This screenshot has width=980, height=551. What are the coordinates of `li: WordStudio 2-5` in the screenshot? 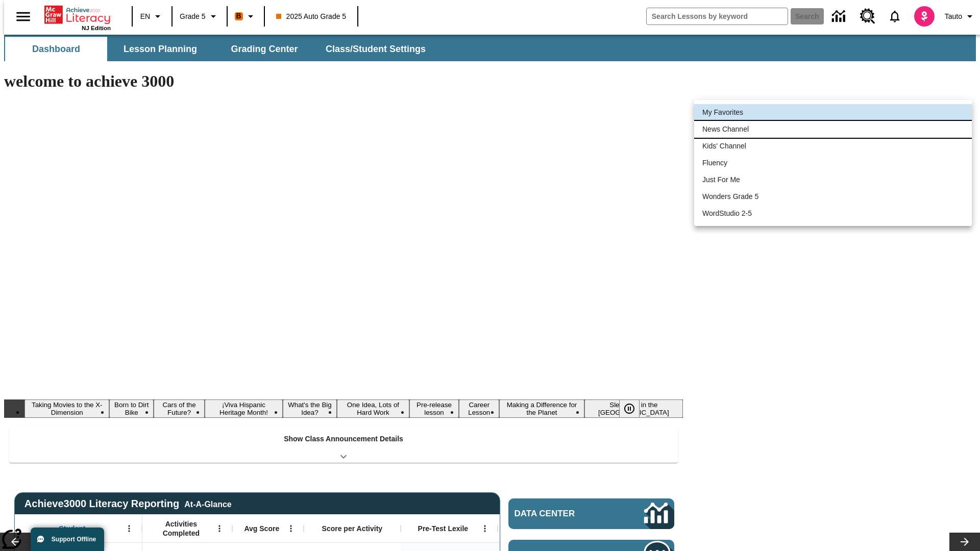 It's located at (833, 213).